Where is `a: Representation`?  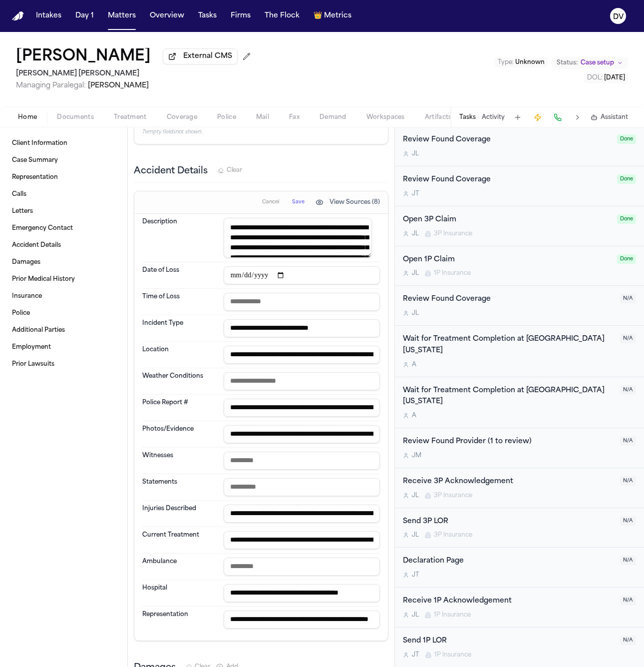 a: Representation is located at coordinates (63, 178).